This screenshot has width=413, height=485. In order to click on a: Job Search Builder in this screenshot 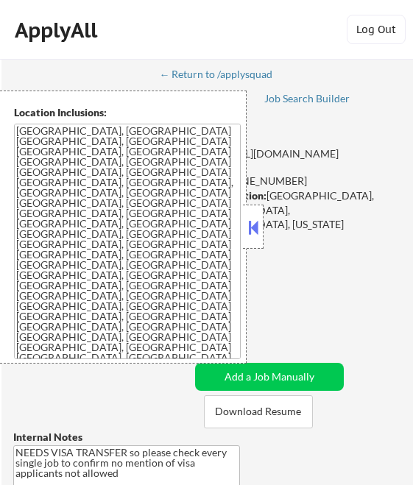, I will do `click(307, 100)`.